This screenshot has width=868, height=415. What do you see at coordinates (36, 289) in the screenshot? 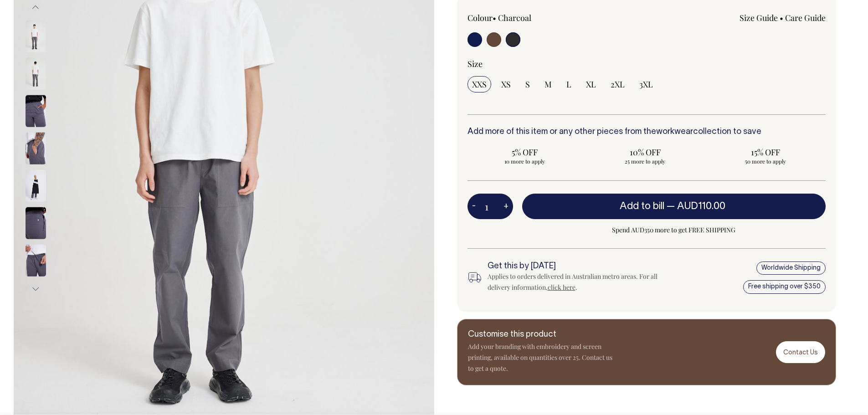
I see `button: Next` at bounding box center [36, 289].